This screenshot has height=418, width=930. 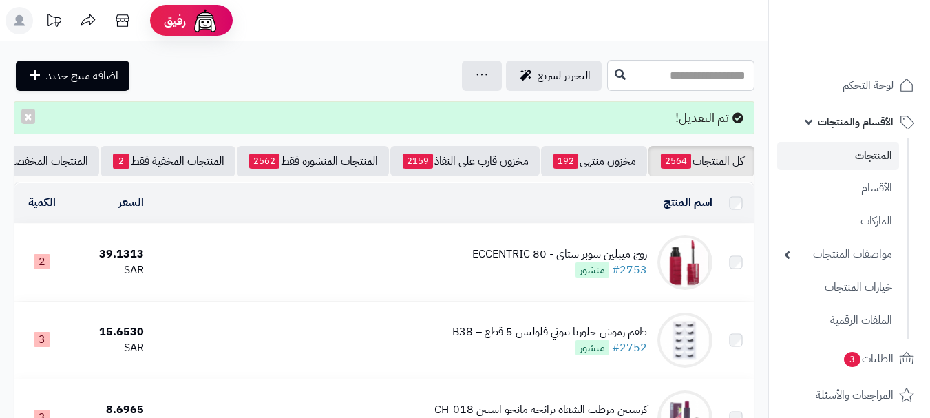 What do you see at coordinates (854, 395) in the screenshot?
I see `span: المراجعات والأسئلة` at bounding box center [854, 395].